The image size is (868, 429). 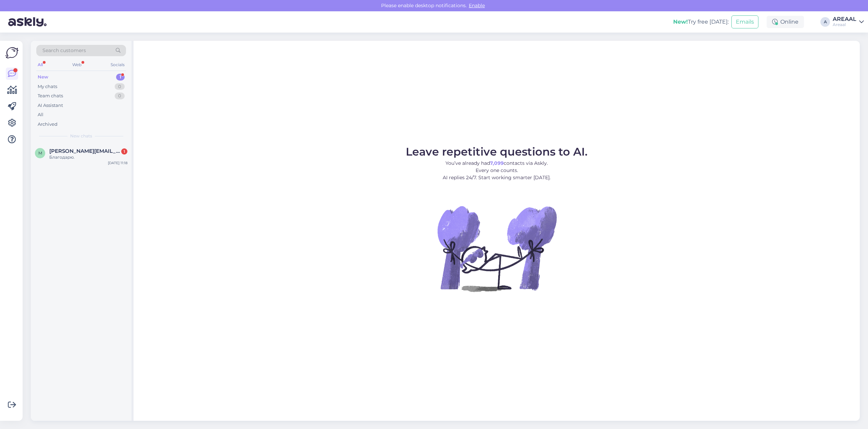 What do you see at coordinates (64, 50) in the screenshot?
I see `span: Search customers` at bounding box center [64, 50].